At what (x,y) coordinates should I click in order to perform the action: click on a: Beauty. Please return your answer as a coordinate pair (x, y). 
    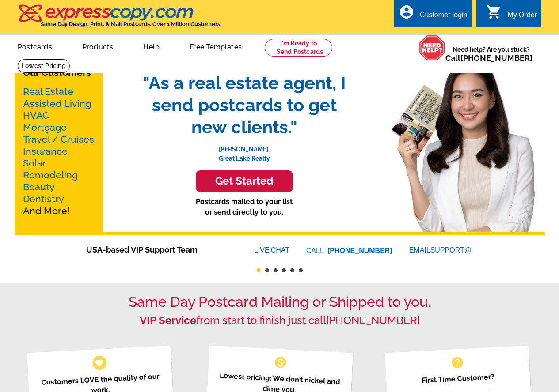
    Looking at the image, I should click on (39, 187).